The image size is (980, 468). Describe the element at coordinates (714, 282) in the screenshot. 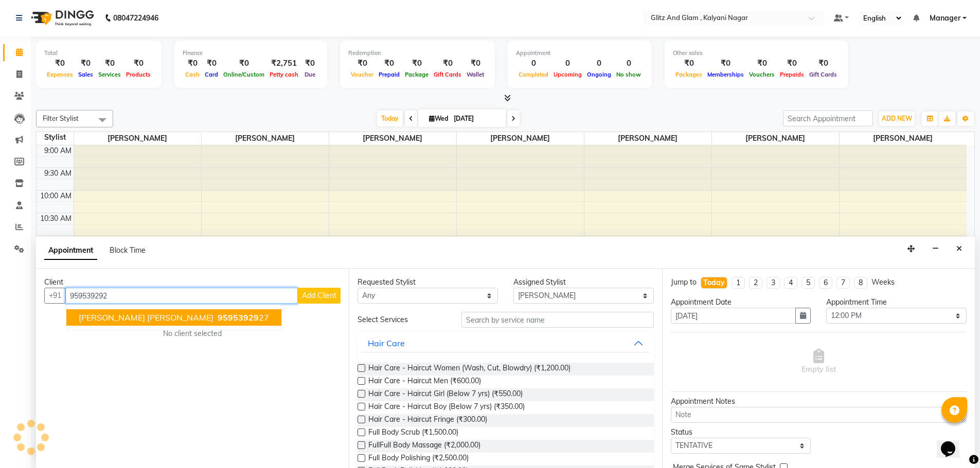

I see `div: Today` at that location.